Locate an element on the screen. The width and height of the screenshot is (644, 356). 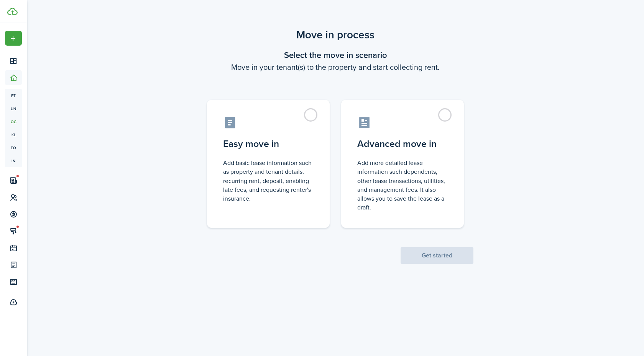
a: kl is located at coordinates (13, 134).